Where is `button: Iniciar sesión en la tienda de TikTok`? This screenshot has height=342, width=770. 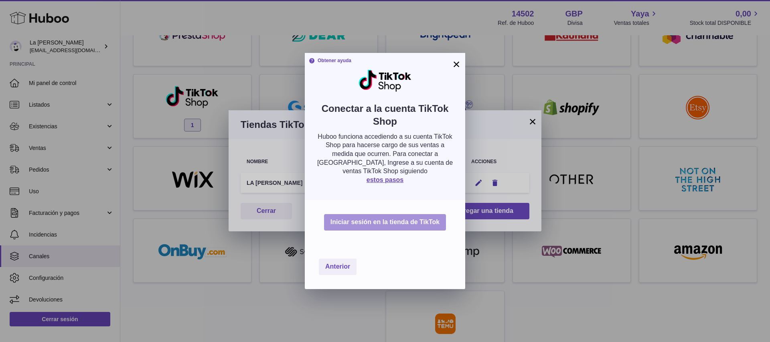
button: Iniciar sesión en la tienda de TikTok is located at coordinates (385, 222).